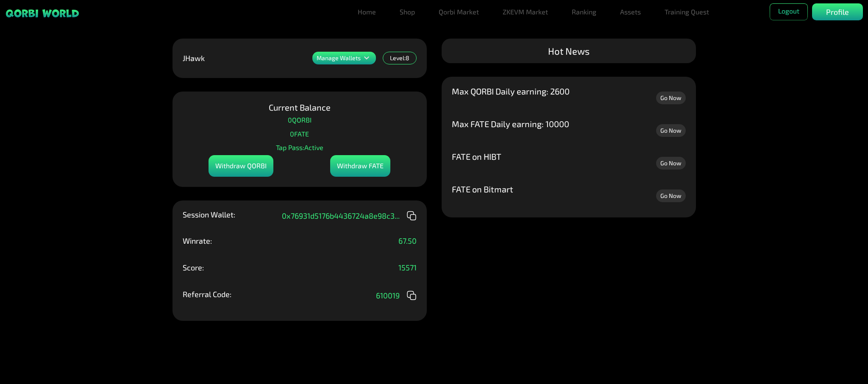  What do you see at coordinates (407, 268) in the screenshot?
I see `p: 15571` at bounding box center [407, 268].